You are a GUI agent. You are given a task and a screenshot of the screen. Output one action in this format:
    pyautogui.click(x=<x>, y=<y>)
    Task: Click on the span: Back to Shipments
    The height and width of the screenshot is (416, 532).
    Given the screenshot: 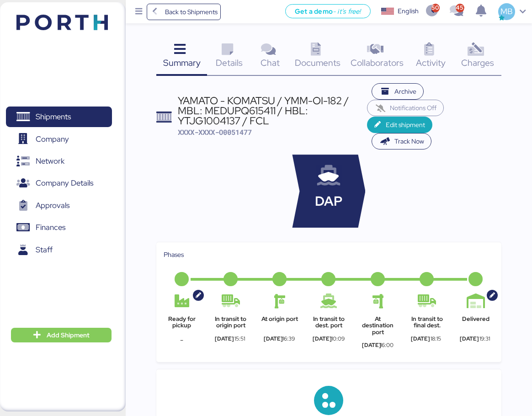 What is the action you would take?
    pyautogui.click(x=191, y=12)
    